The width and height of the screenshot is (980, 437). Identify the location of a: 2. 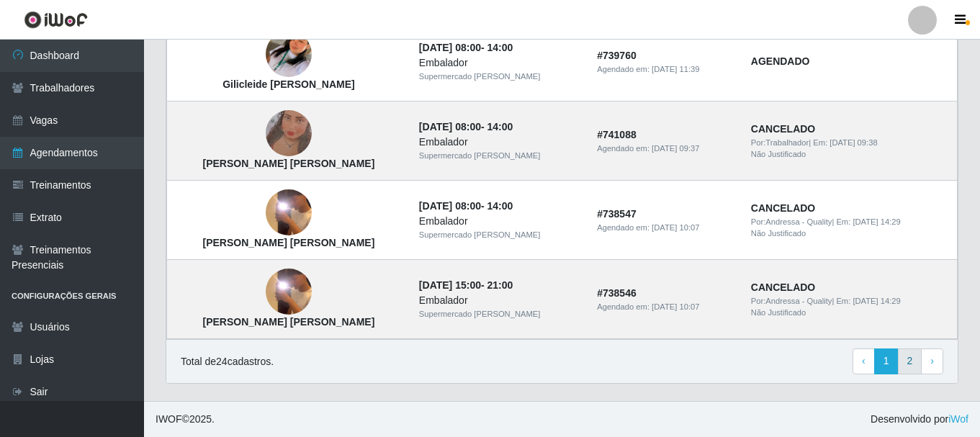
(910, 361).